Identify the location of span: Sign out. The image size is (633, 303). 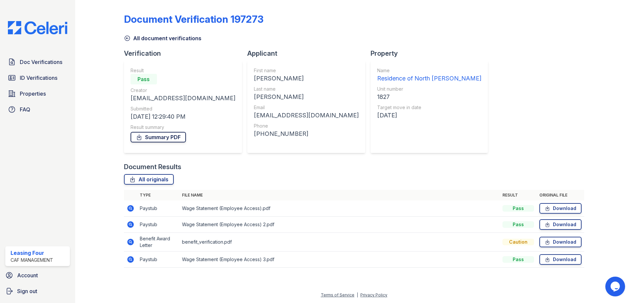
(27, 291).